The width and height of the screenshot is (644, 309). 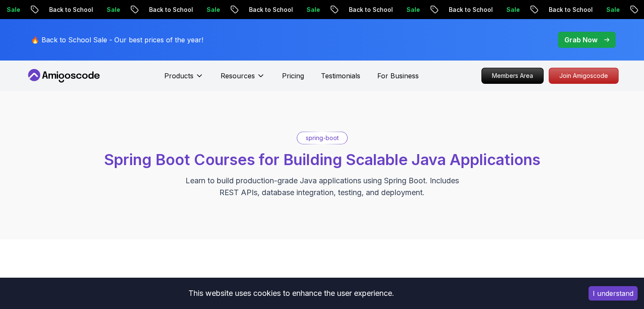 What do you see at coordinates (293, 76) in the screenshot?
I see `a: Pricing` at bounding box center [293, 76].